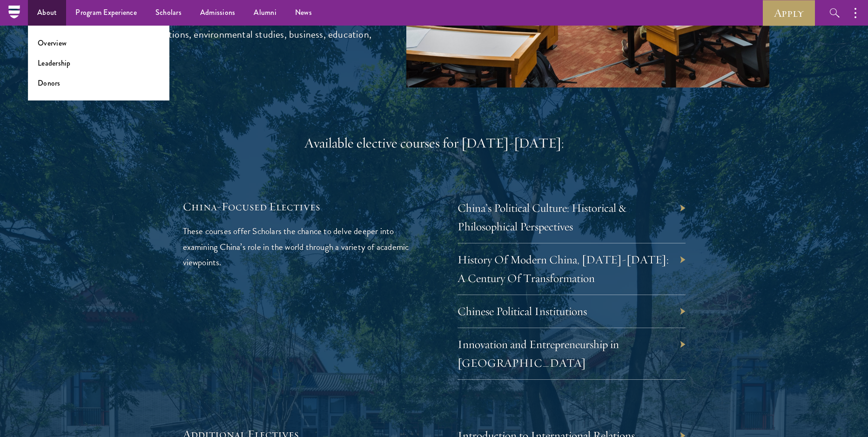  What do you see at coordinates (54, 63) in the screenshot?
I see `a: Leadership` at bounding box center [54, 63].